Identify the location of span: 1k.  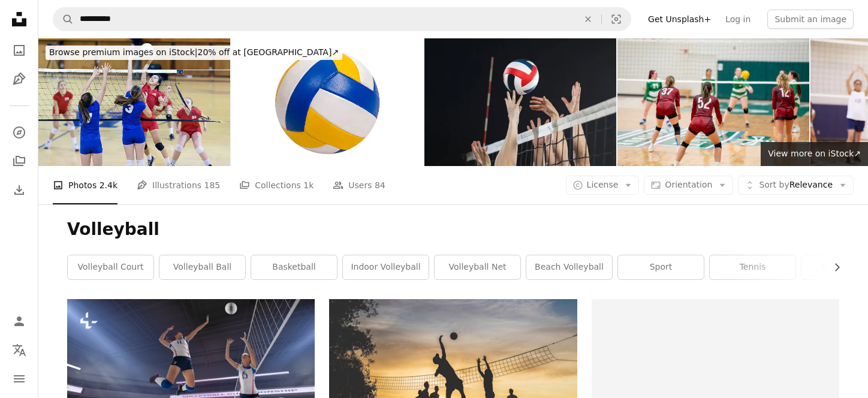
(308, 185).